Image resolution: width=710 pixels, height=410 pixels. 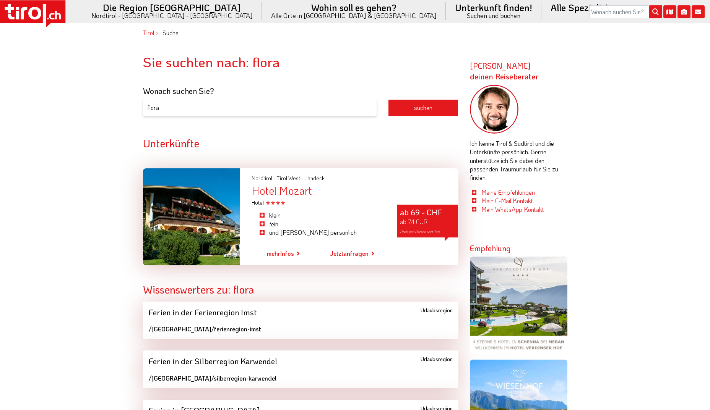 I want to click on span: ab 74 EUR, so click(x=413, y=222).